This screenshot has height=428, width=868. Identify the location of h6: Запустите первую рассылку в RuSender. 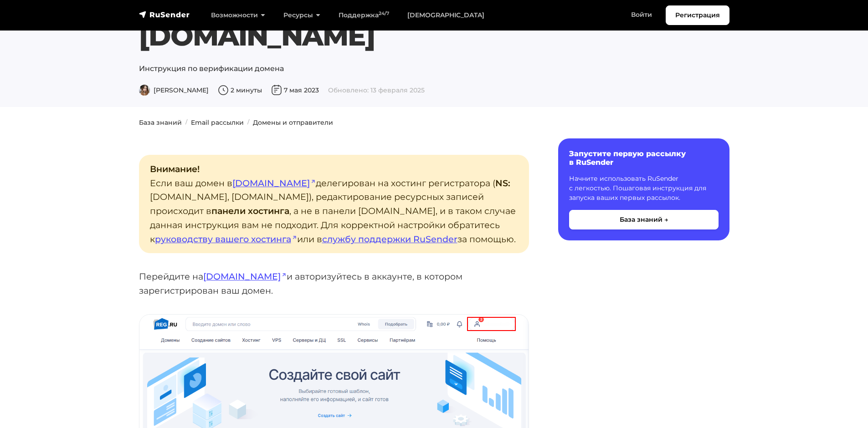
(644, 158).